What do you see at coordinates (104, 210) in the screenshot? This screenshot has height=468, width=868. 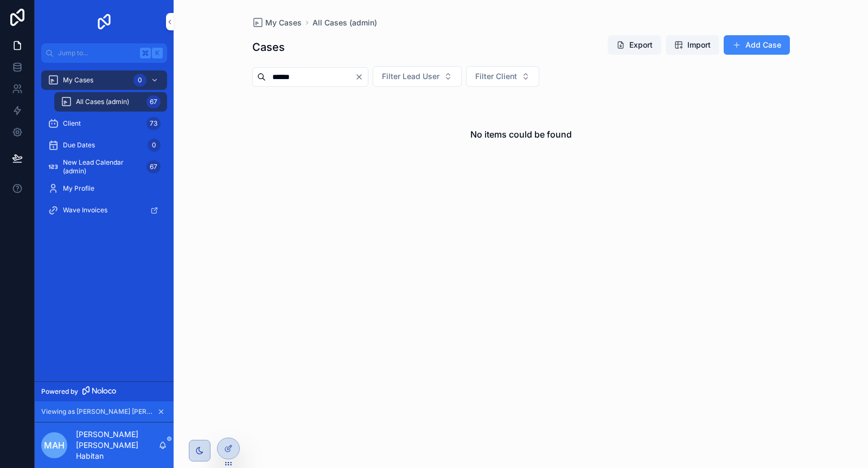 I see `a: Wave Invoices` at bounding box center [104, 210].